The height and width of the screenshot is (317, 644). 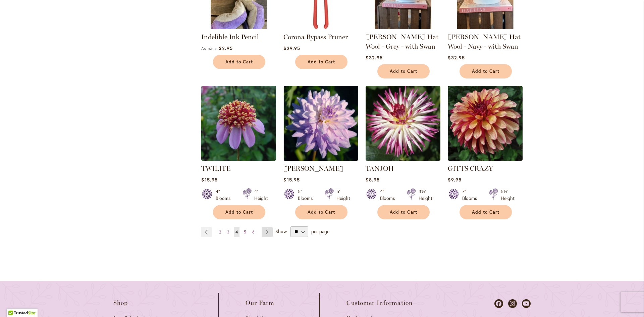 I want to click on span: $2.95, so click(x=225, y=48).